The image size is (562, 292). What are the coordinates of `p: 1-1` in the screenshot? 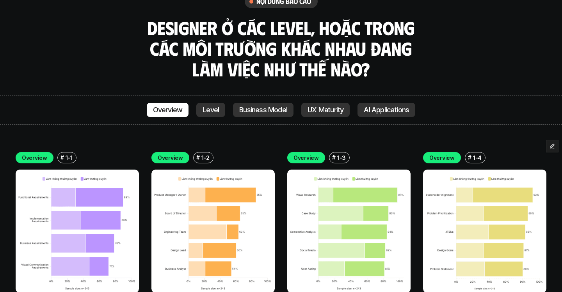 It's located at (69, 158).